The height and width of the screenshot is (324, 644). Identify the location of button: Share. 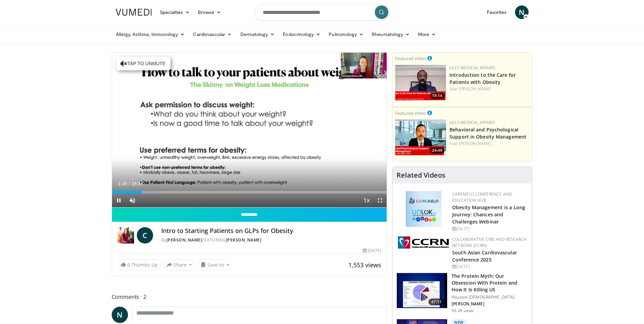
(179, 265).